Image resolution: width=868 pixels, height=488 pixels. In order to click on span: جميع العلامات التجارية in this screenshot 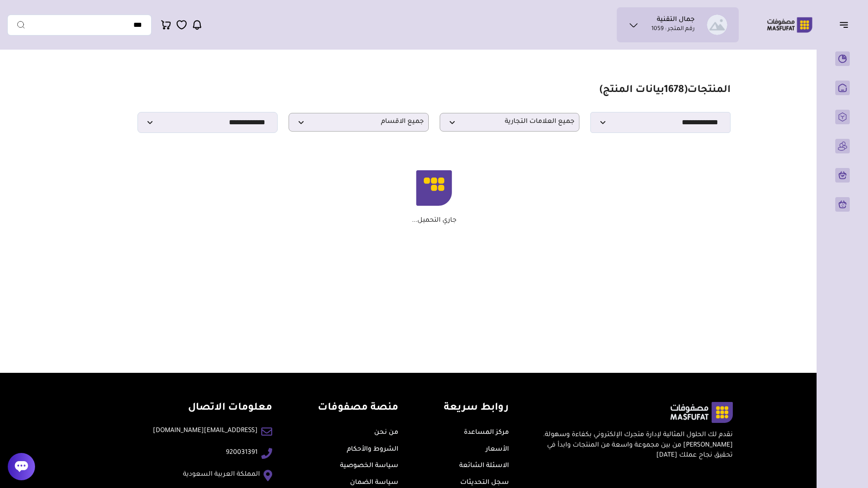, I will do `click(510, 122)`.